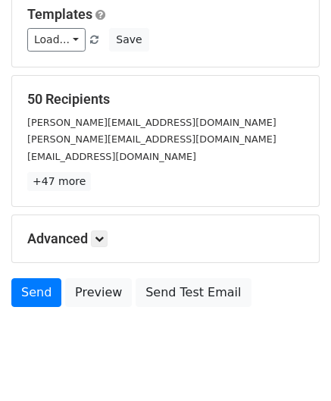 Image resolution: width=331 pixels, height=401 pixels. What do you see at coordinates (165, 99) in the screenshot?
I see `h5: 50 Recipients` at bounding box center [165, 99].